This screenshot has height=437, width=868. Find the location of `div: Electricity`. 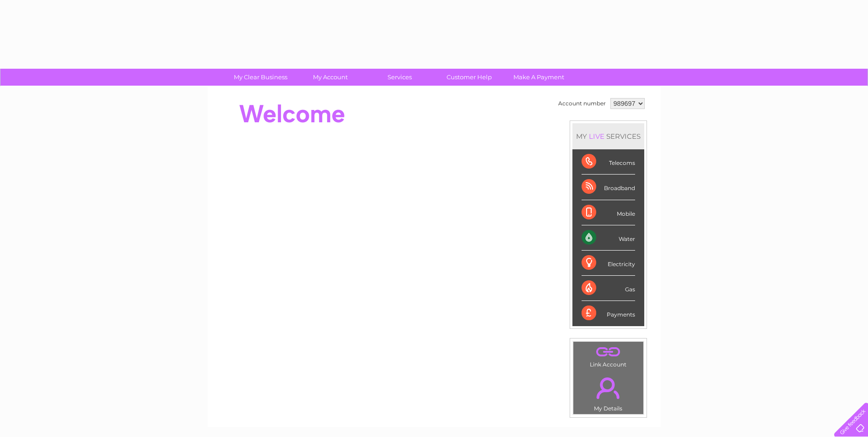

div: Electricity is located at coordinates (608, 263).